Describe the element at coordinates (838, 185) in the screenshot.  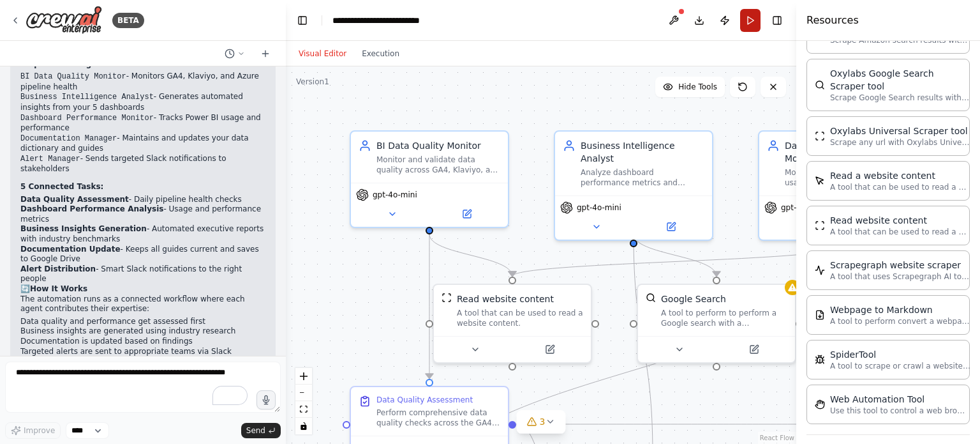
I see `div: Dashboard Performance MonitorMonitor Power BI dashboard usage, performance metrics, and user adop...` at that location.